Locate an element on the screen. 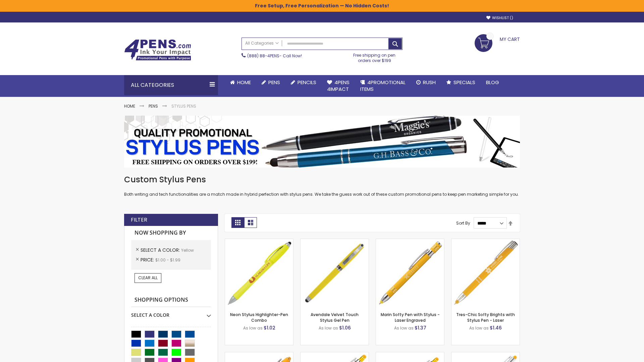  a: Blog is located at coordinates (492, 82).